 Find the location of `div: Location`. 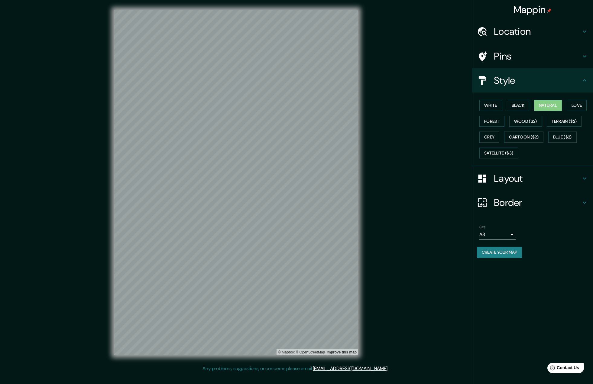

div: Location is located at coordinates (533, 31).